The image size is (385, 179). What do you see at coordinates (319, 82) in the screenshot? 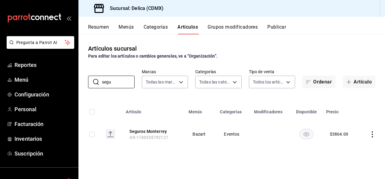
I see `button: Ordenar` at bounding box center [319, 82].